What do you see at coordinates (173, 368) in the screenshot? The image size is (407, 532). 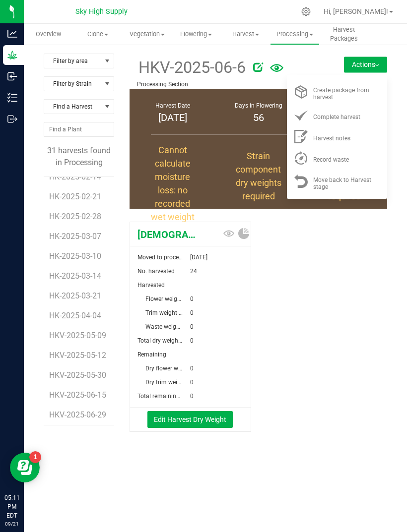 I see `span: Dry flower weight (g)` at bounding box center [173, 368].